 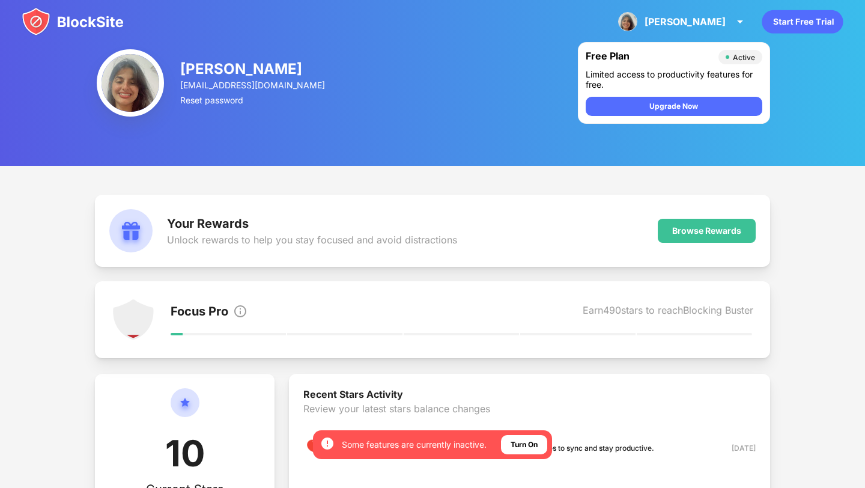 I want to click on div: Limited access to productivity features for free., so click(x=674, y=79).